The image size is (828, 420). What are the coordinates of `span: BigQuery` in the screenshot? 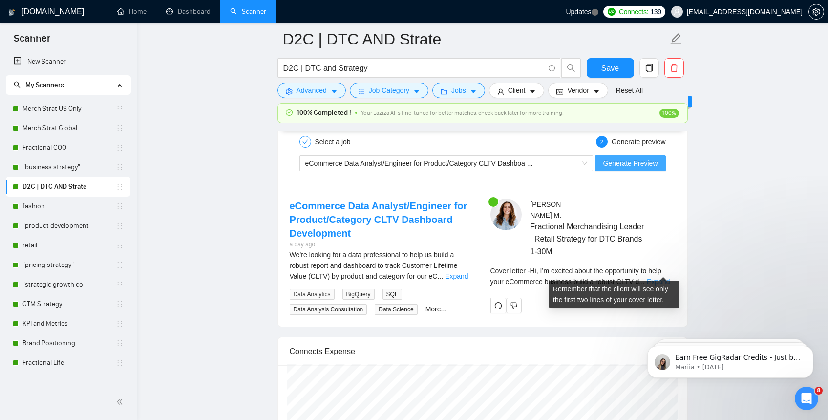 It's located at (358, 294).